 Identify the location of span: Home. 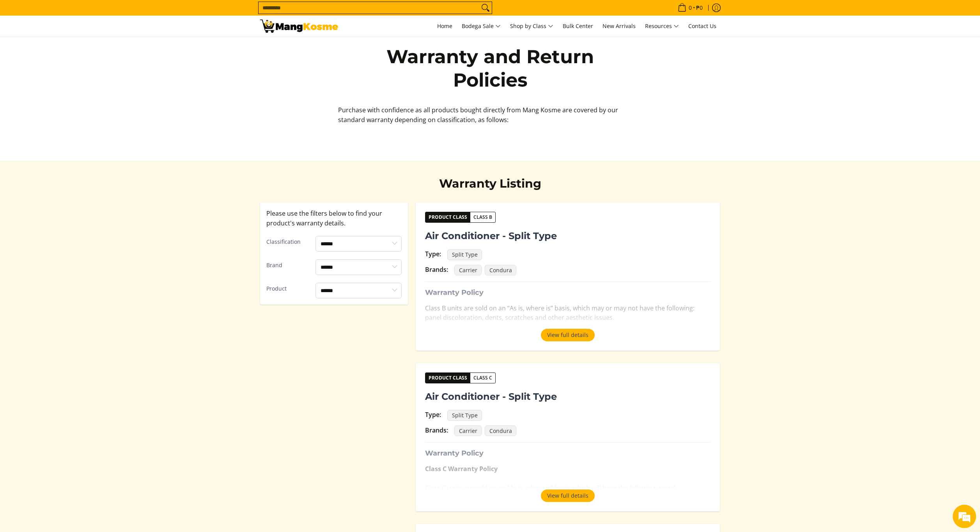
(445, 26).